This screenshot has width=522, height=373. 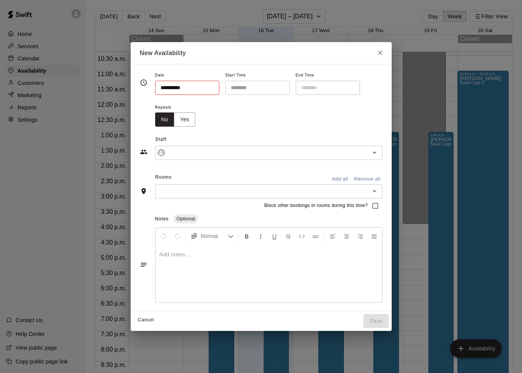 What do you see at coordinates (177, 236) in the screenshot?
I see `button: Redo` at bounding box center [177, 236].